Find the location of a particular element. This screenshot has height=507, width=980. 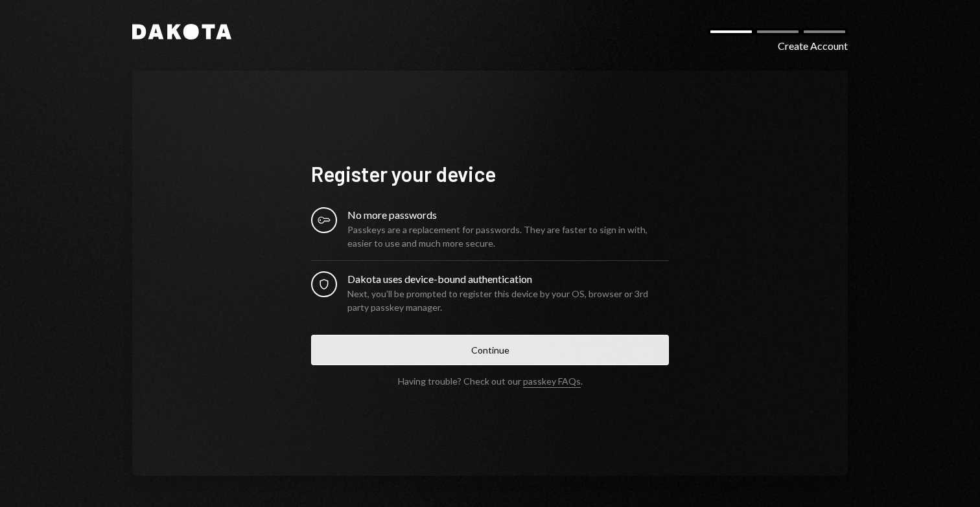

button: Continue is located at coordinates (490, 350).